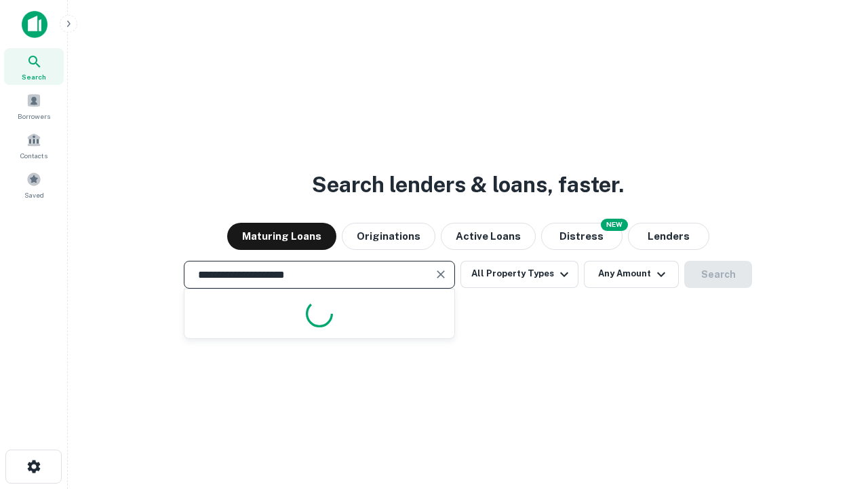  Describe the element at coordinates (281, 236) in the screenshot. I see `button: Maturing Loans` at that location.